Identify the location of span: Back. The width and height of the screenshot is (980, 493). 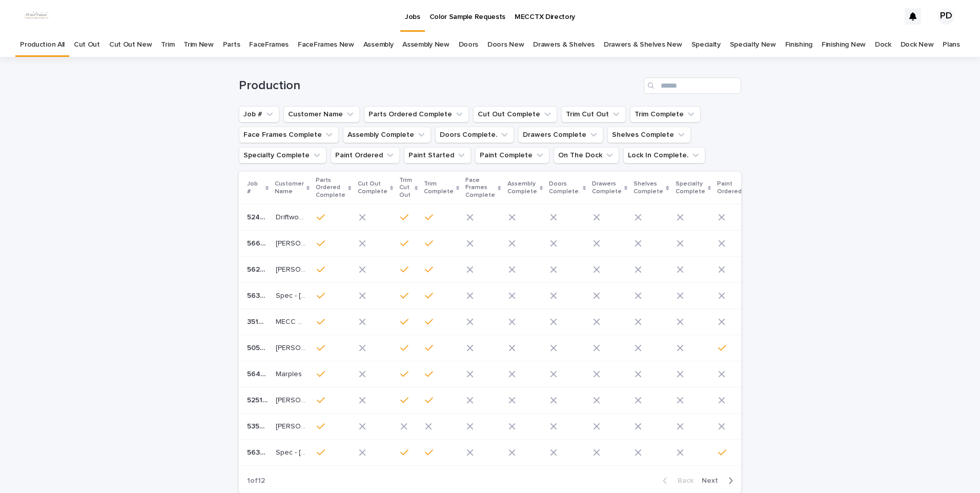
(683, 481).